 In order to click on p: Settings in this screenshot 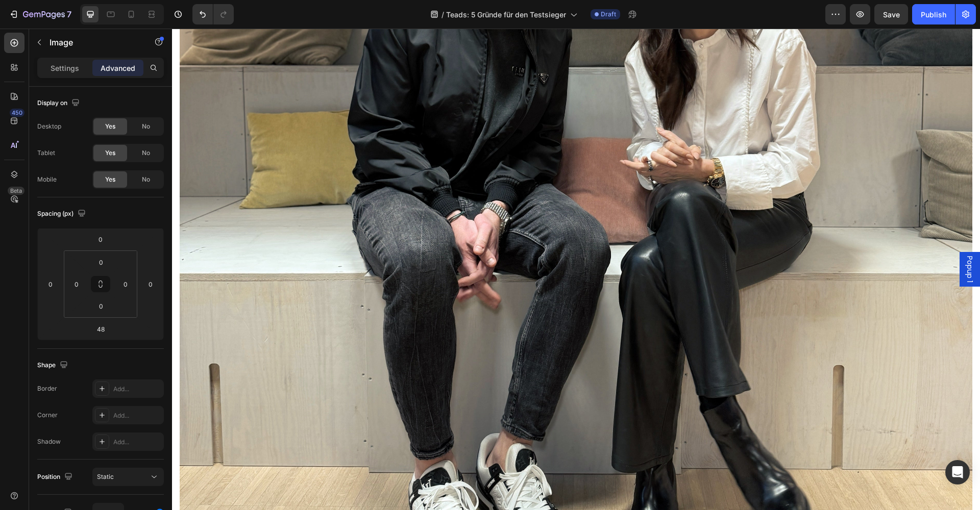, I will do `click(65, 68)`.